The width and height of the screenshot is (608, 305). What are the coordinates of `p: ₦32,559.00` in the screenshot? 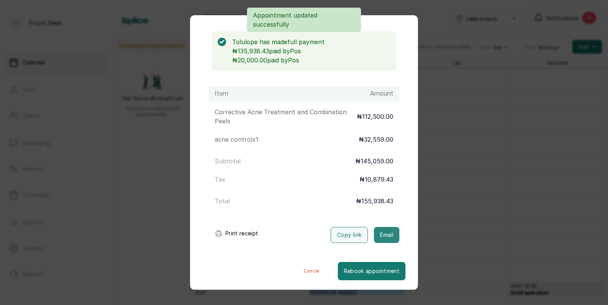 It's located at (376, 139).